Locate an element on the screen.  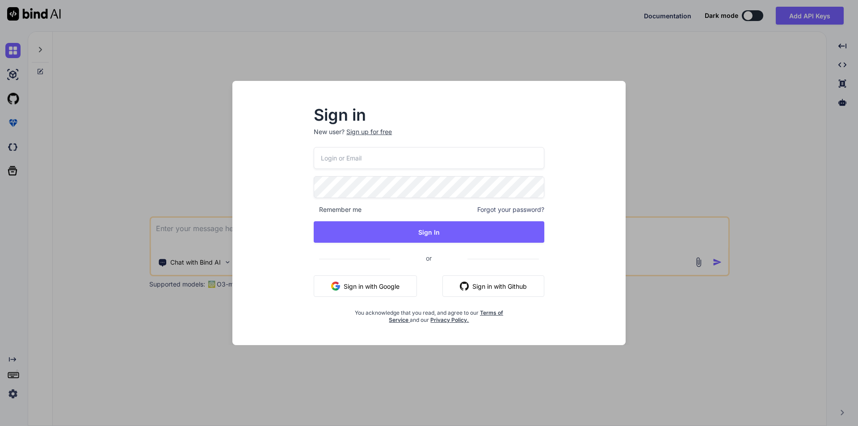
span: Forgot your password? is located at coordinates (511, 210).